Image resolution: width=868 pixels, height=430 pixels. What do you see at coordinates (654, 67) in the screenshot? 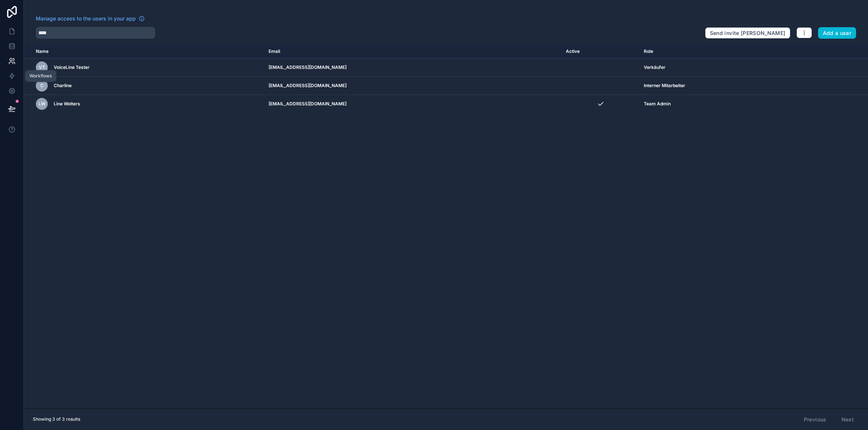
I see `span: Verkäufer` at bounding box center [654, 67].